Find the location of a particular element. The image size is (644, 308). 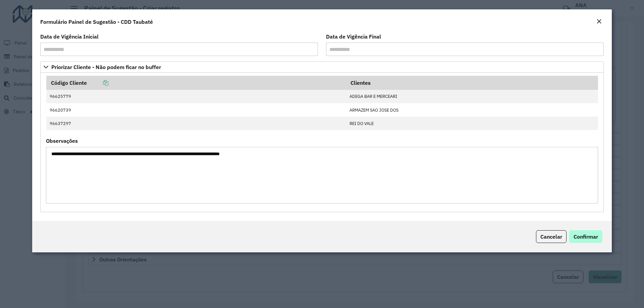

button: Confirmar is located at coordinates (586, 236).